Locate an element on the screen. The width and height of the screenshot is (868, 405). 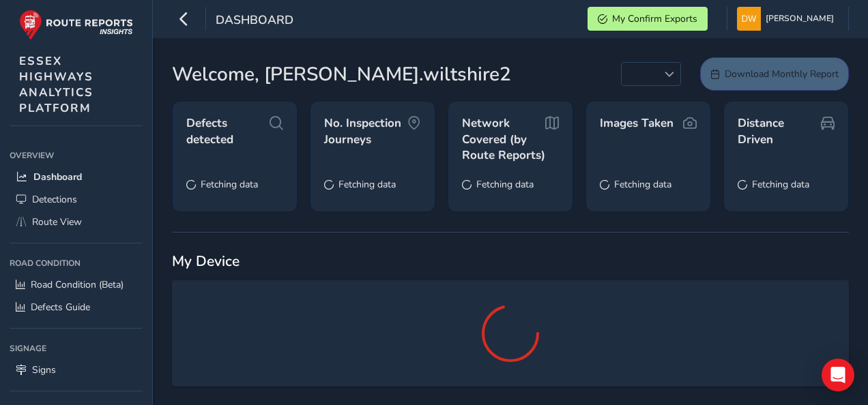
span: My Confirm Exports is located at coordinates (654, 18).